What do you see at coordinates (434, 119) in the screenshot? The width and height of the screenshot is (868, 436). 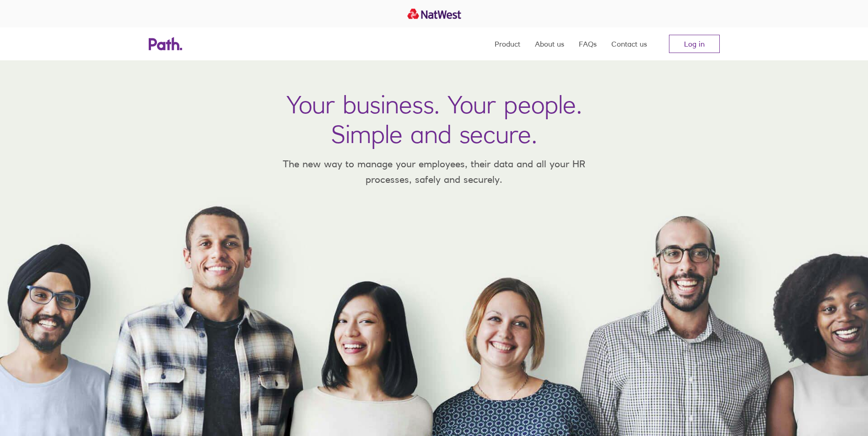 I see `h1: Your business. Your people. Simple and secure.` at bounding box center [434, 119].